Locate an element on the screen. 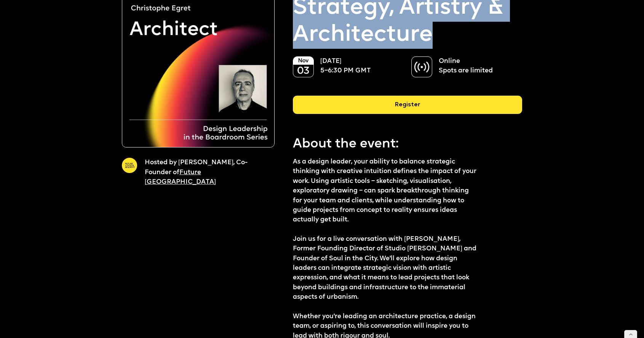  a: Register is located at coordinates (407, 108).